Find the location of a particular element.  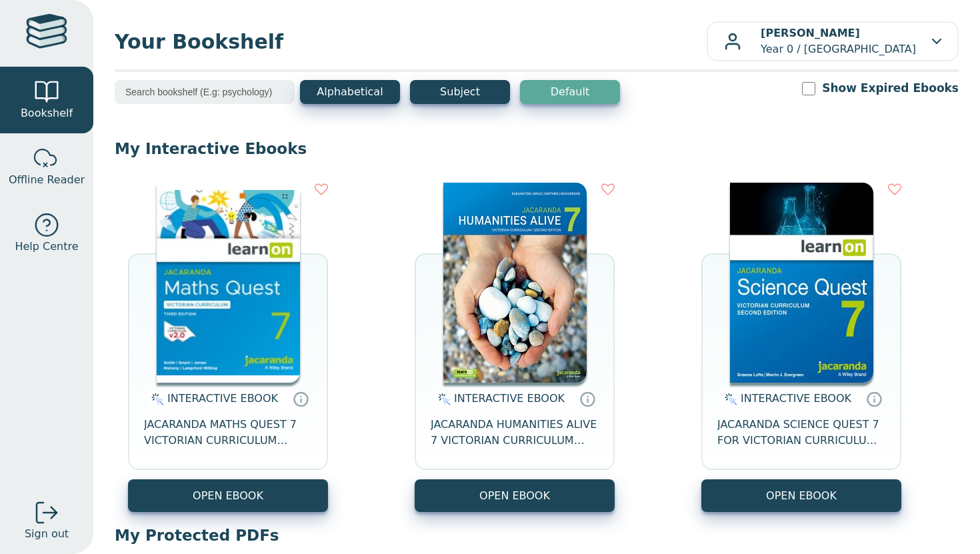

button: Default is located at coordinates (570, 92).